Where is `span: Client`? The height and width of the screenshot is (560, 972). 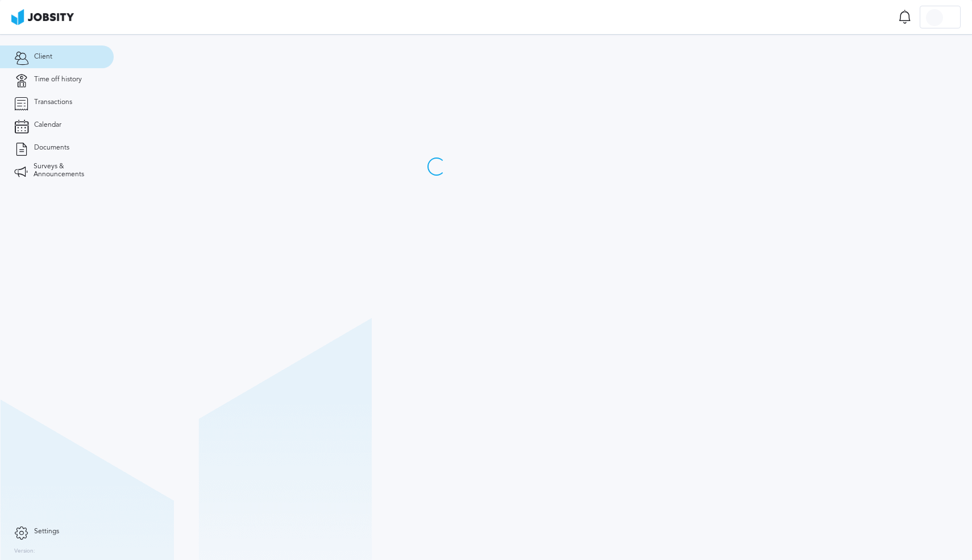
span: Client is located at coordinates (43, 57).